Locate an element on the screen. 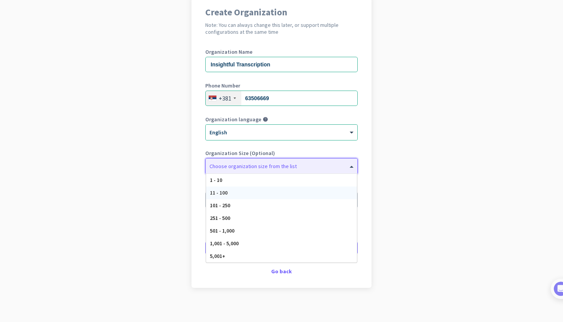 The image size is (563, 322). h2: Note: You can always change this later, or support multiple configurations at the same time is located at coordinates (282, 28).